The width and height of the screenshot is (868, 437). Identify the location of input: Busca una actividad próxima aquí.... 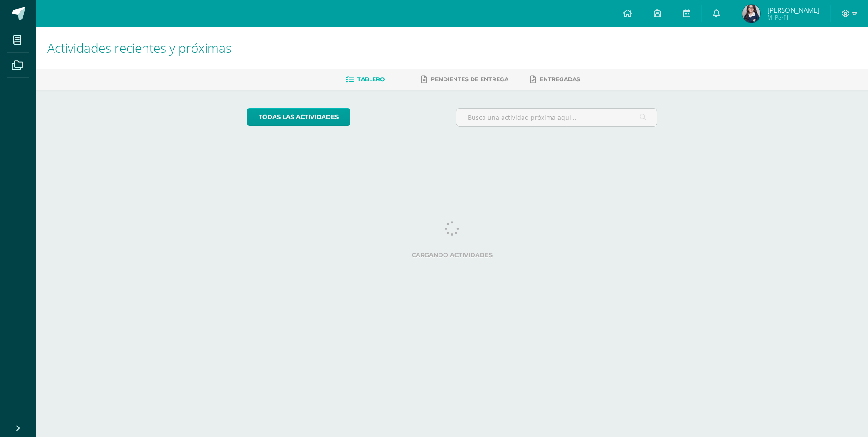
(557, 117).